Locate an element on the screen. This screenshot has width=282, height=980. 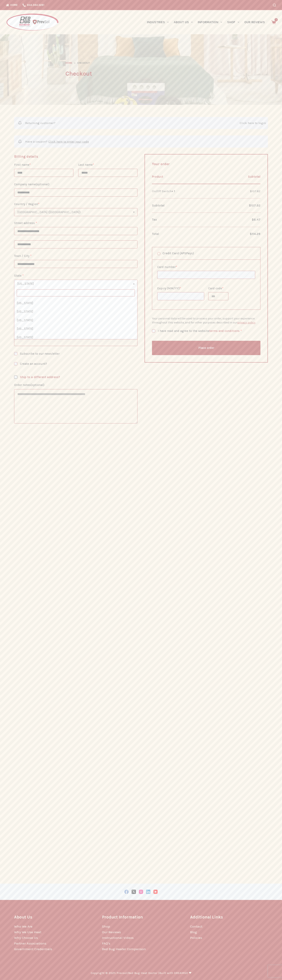
a: Partner Associations is located at coordinates (30, 943).